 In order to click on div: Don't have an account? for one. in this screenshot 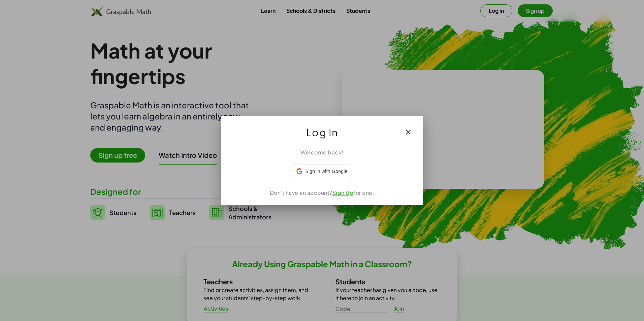, I will do `click(322, 193)`.